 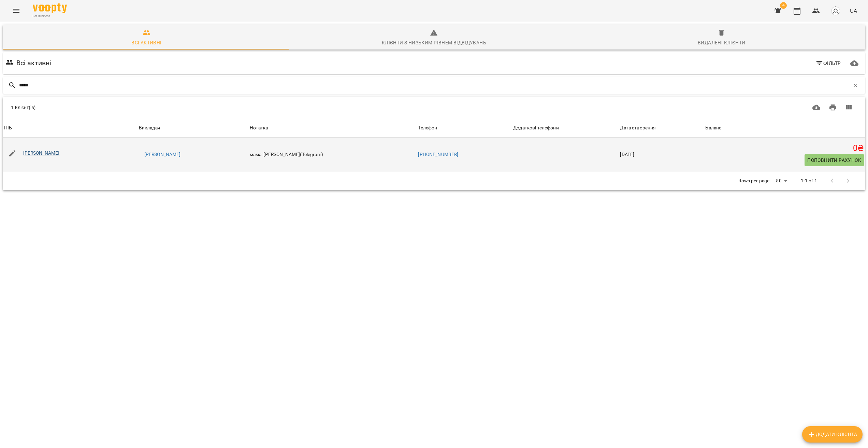 What do you see at coordinates (149, 128) in the screenshot?
I see `div: Викладач` at bounding box center [149, 128].